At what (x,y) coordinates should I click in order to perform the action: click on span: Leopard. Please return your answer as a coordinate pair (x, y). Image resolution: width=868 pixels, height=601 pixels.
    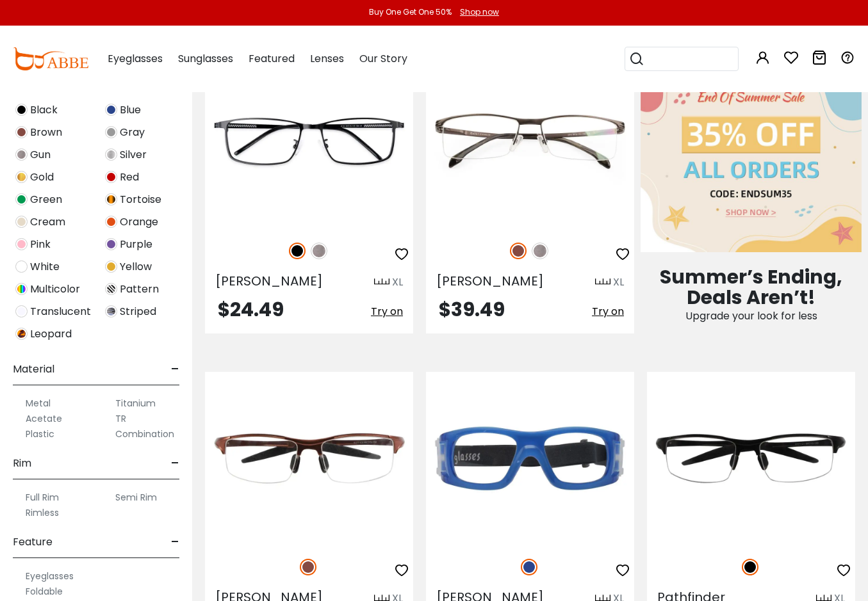
    Looking at the image, I should click on (51, 334).